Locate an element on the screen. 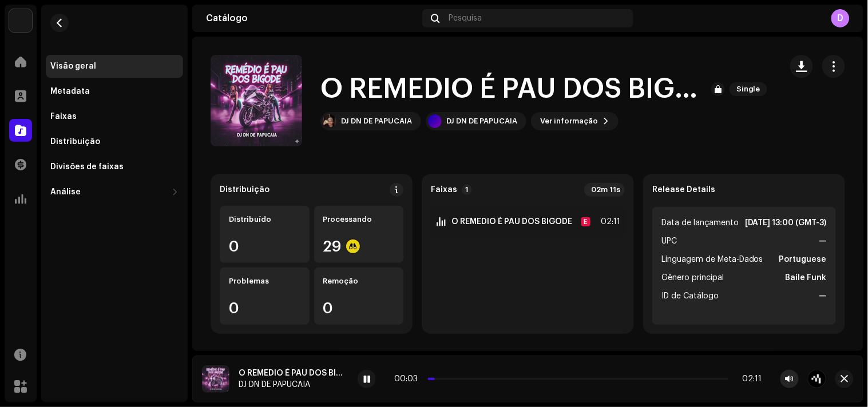  div: E is located at coordinates (586, 222).